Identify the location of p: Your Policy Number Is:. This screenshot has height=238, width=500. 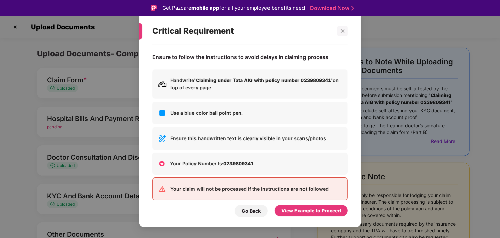
(256, 163).